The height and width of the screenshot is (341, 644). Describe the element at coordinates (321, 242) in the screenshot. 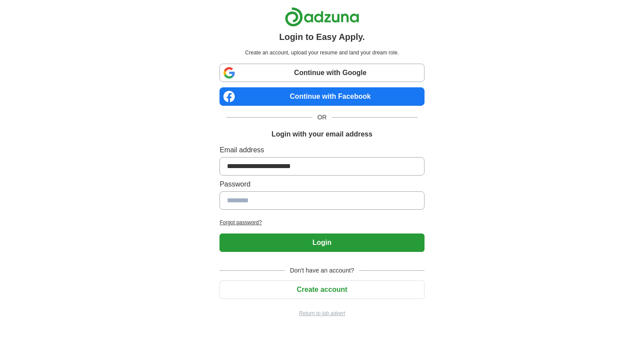

I see `button: Login` at that location.